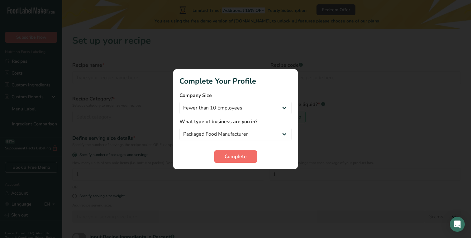 The image size is (471, 238). I want to click on label: Company Size, so click(236, 95).